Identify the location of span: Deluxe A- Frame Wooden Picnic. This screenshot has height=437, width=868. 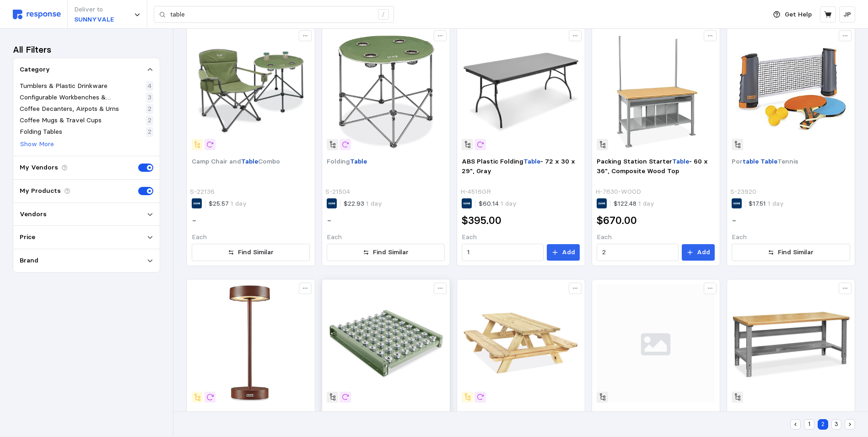
(502, 419).